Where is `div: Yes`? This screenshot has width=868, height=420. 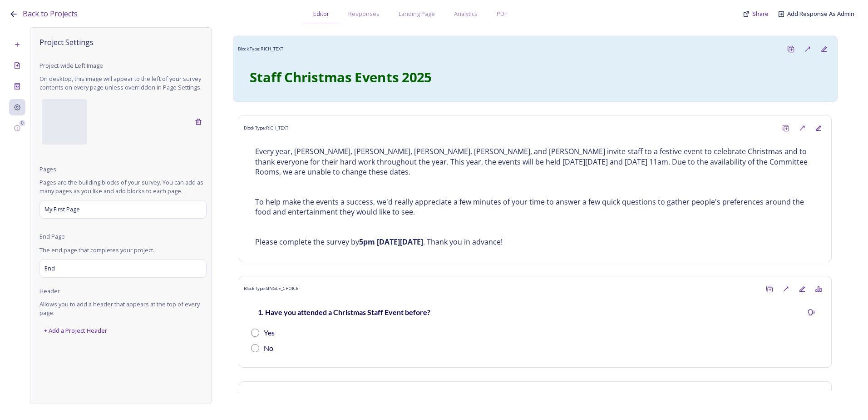
div: Yes is located at coordinates (270, 333).